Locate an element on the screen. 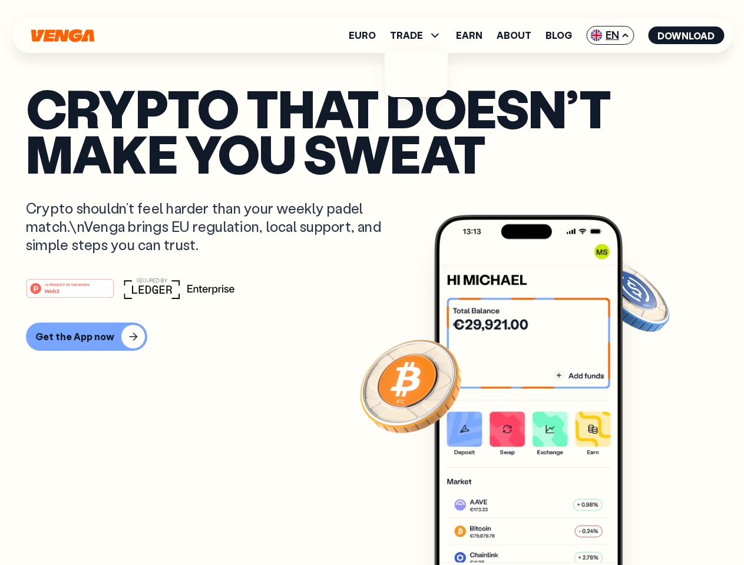 The height and width of the screenshot is (565, 744). img: flag-uk is located at coordinates (596, 35).